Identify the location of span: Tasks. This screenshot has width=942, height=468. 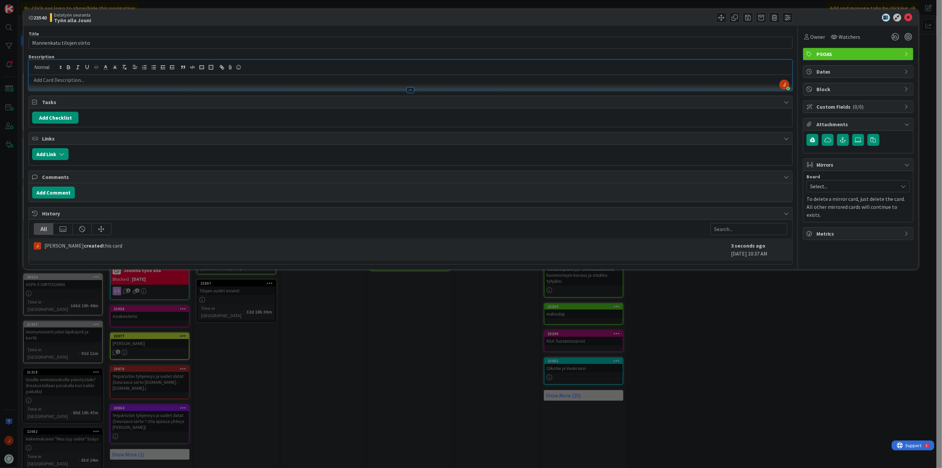
(411, 102).